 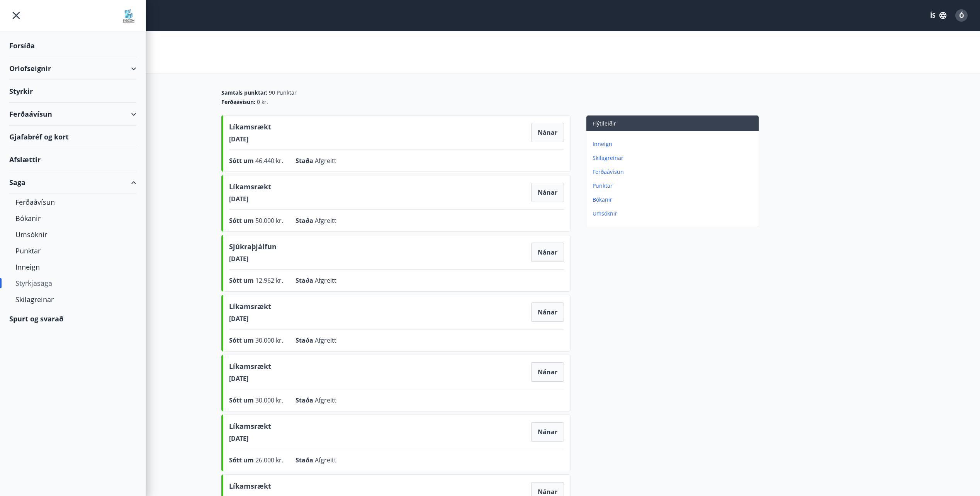 What do you see at coordinates (73, 182) in the screenshot?
I see `div: Saga` at bounding box center [73, 182].